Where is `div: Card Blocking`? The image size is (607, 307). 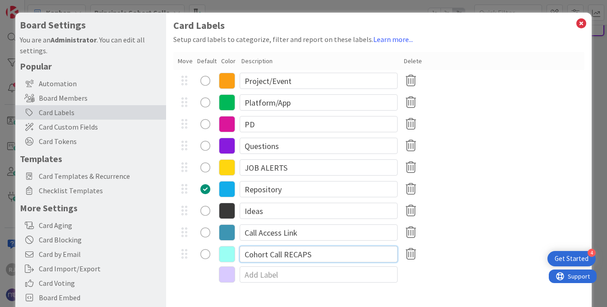 div: Card Blocking is located at coordinates (91, 240).